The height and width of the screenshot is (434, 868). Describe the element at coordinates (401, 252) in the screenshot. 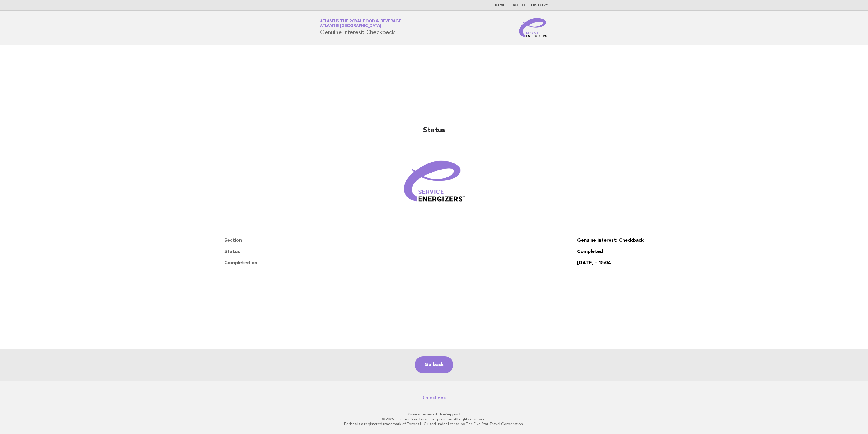

I see `dt: Status` at that location.